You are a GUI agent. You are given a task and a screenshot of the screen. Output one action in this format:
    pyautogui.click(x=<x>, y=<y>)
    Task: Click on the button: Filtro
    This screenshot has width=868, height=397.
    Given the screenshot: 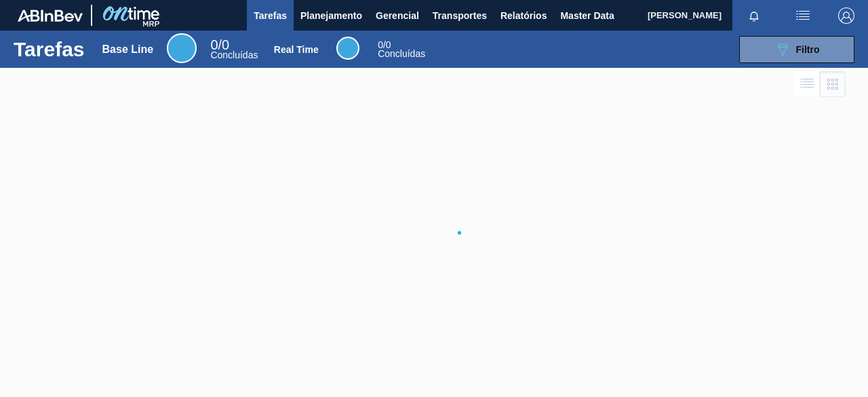 What is the action you would take?
    pyautogui.click(x=797, y=50)
    